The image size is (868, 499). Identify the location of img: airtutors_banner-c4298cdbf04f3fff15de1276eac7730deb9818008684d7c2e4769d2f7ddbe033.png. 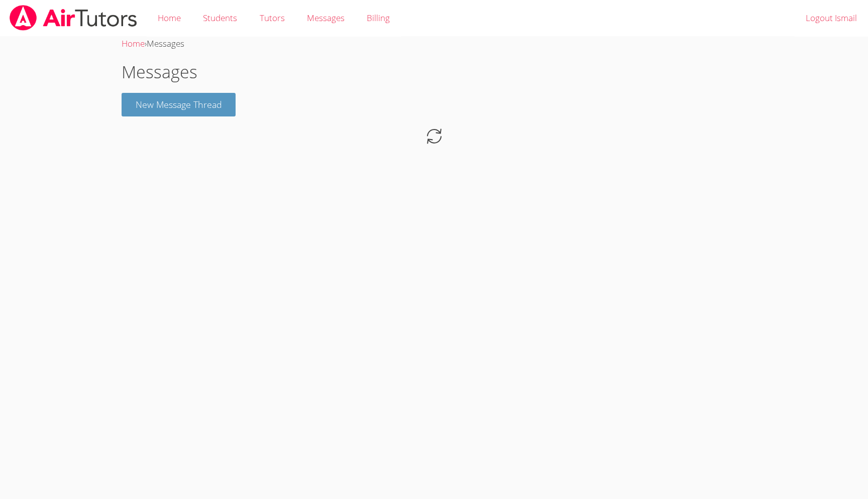
(73, 18).